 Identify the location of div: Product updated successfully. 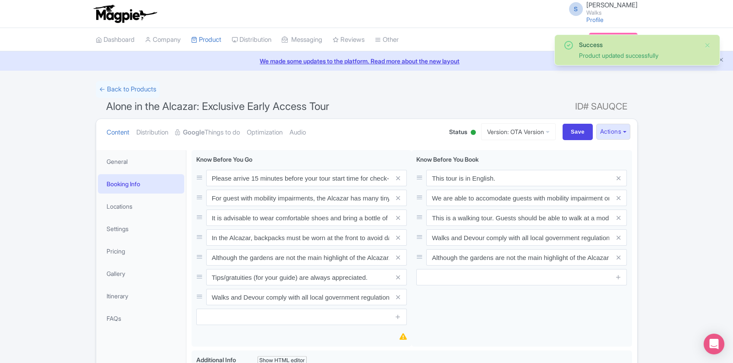
(638, 55).